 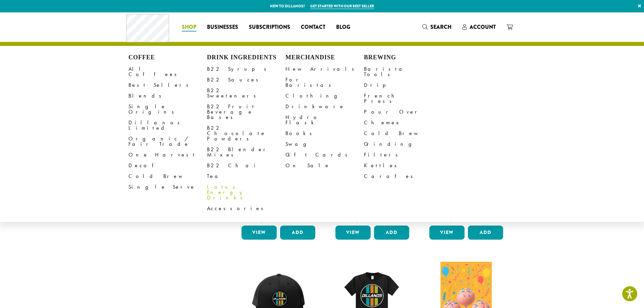 What do you see at coordinates (342, 6) in the screenshot?
I see `a: Get started with our best seller` at bounding box center [342, 6].